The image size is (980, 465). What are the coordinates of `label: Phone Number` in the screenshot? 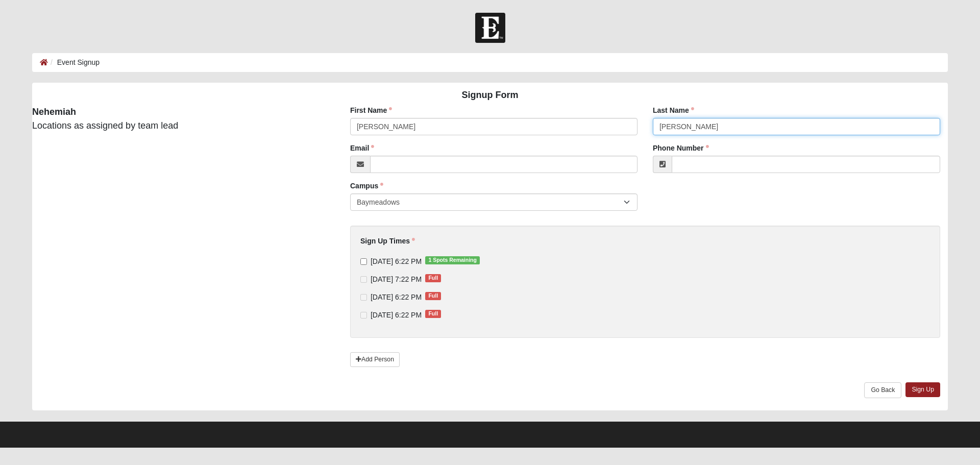 It's located at (681, 148).